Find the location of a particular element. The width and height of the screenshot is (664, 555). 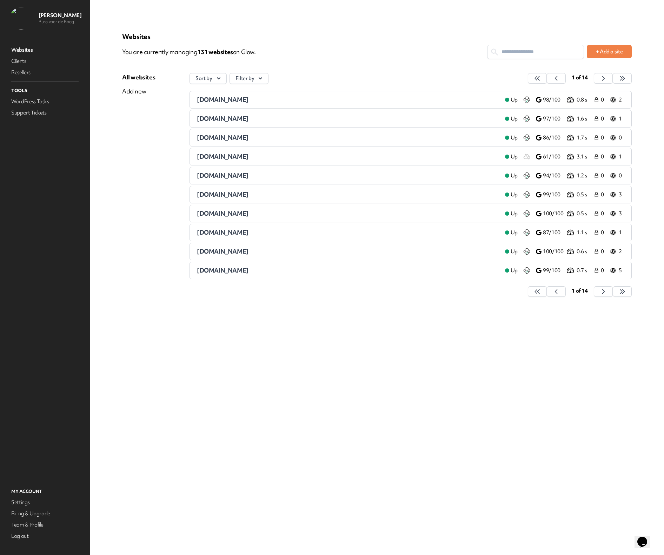

button: Filter by is located at coordinates (249, 78).